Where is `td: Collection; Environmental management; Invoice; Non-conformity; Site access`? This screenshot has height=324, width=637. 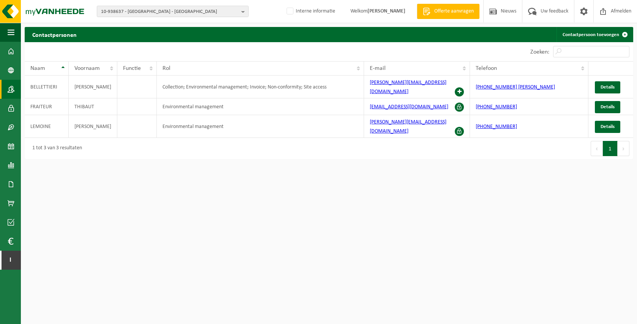 td: Collection; Environmental management; Invoice; Non-conformity; Site access is located at coordinates (260, 87).